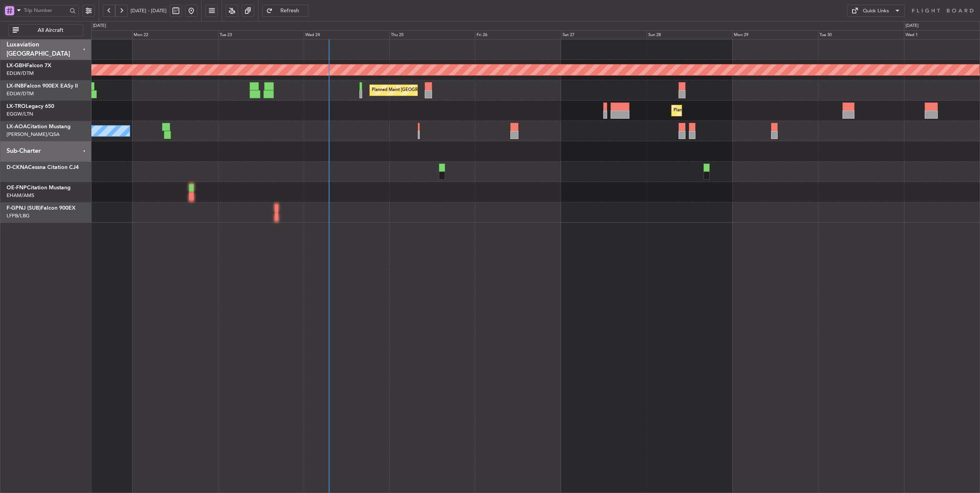 The image size is (980, 493). What do you see at coordinates (18, 216) in the screenshot?
I see `a: LFPB/LBG` at bounding box center [18, 216].